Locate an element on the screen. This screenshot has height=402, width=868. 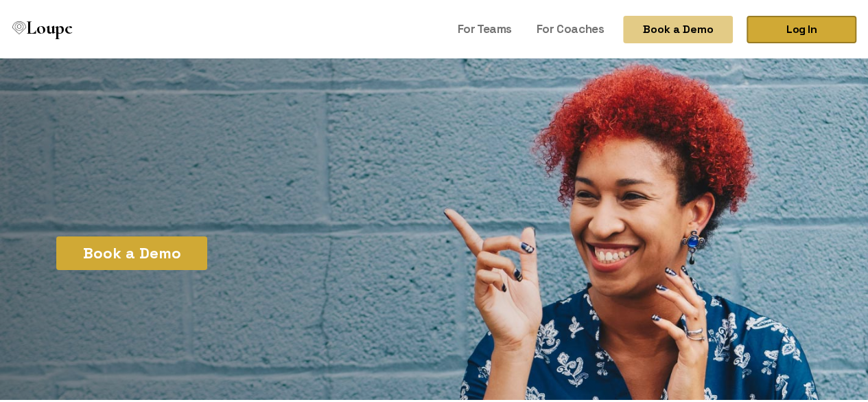
a: For Teams is located at coordinates (484, 27).